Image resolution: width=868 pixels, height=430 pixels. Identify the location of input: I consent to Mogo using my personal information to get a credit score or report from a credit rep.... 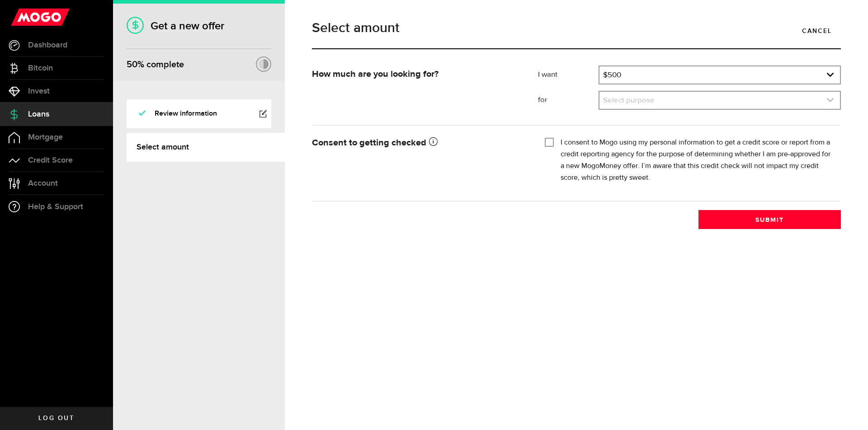
(549, 141).